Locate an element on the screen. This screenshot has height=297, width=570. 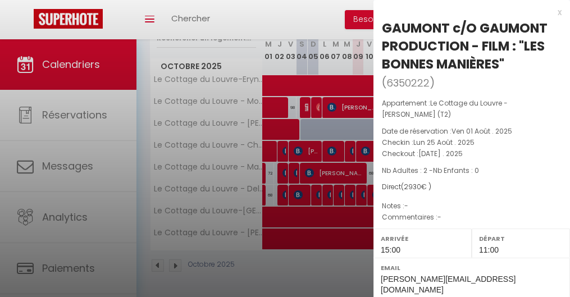
span: Ven 01 Août . 2025 is located at coordinates (482, 131).